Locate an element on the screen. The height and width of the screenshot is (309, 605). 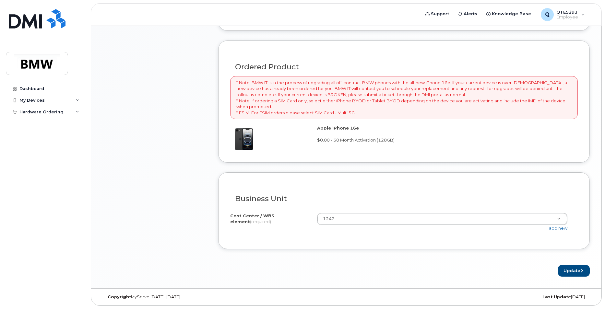
strong: Copyright is located at coordinates (119, 297).